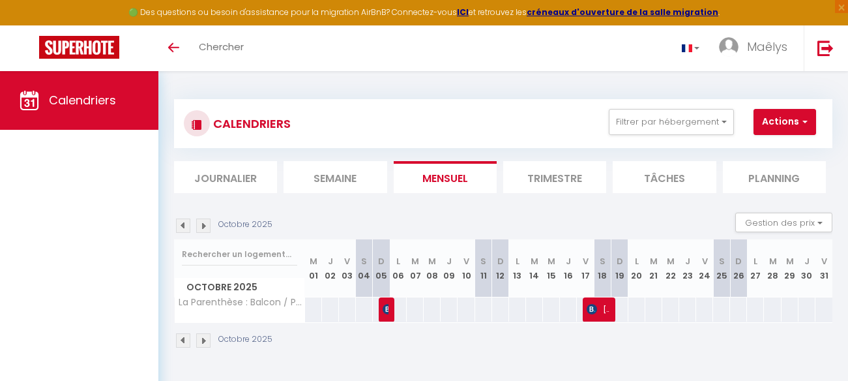  I want to click on a: Chercher, so click(221, 48).